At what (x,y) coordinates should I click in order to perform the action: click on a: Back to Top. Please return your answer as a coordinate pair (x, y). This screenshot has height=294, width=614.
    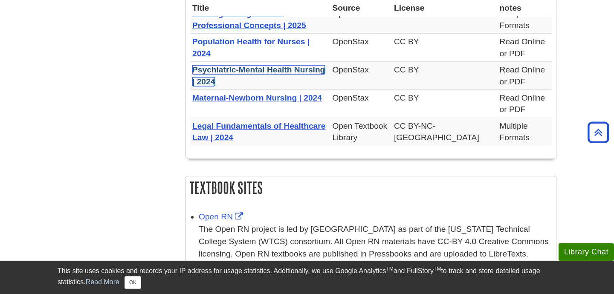
    Looking at the image, I should click on (598, 132).